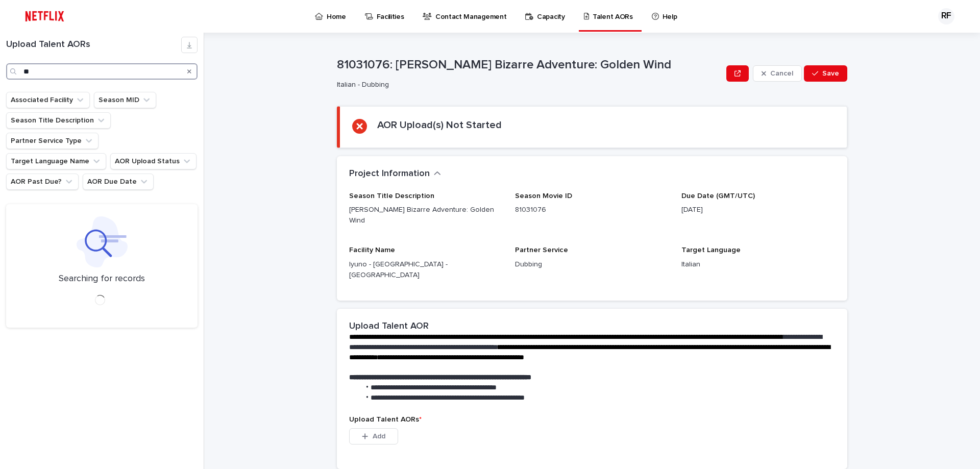  What do you see at coordinates (52, 141) in the screenshot?
I see `button: Partner Service Type` at bounding box center [52, 141].